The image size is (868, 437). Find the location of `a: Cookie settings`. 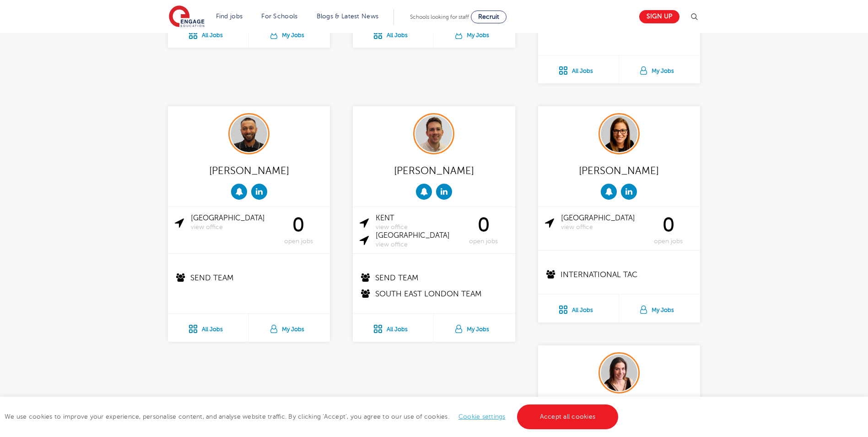

a: Cookie settings is located at coordinates (482, 416).